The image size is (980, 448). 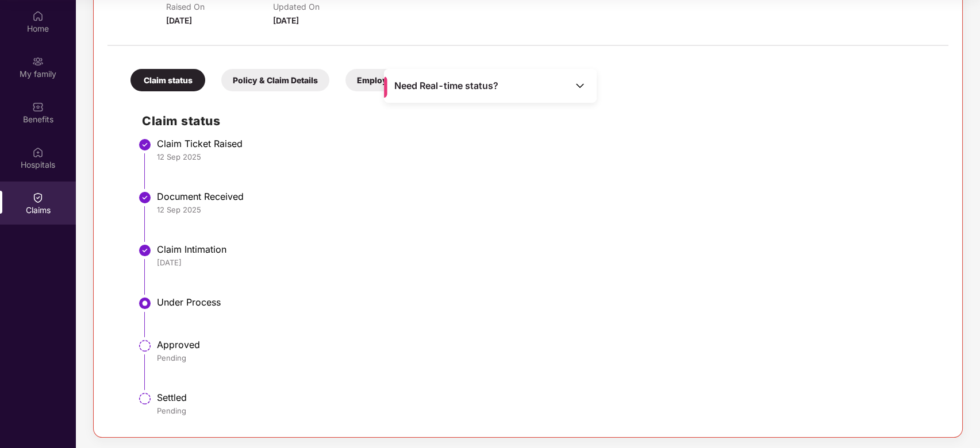 What do you see at coordinates (145, 304) in the screenshot?
I see `img: svg+xml;base64,PHN2ZyBpZD0iU3RlcC1BY3RpdmUtMzJ4MzIiIHhtbG5zPSJodHRwOi8vd3d3LnczLm9yZy8yMDAwL3N2Zy...` at bounding box center [145, 304].